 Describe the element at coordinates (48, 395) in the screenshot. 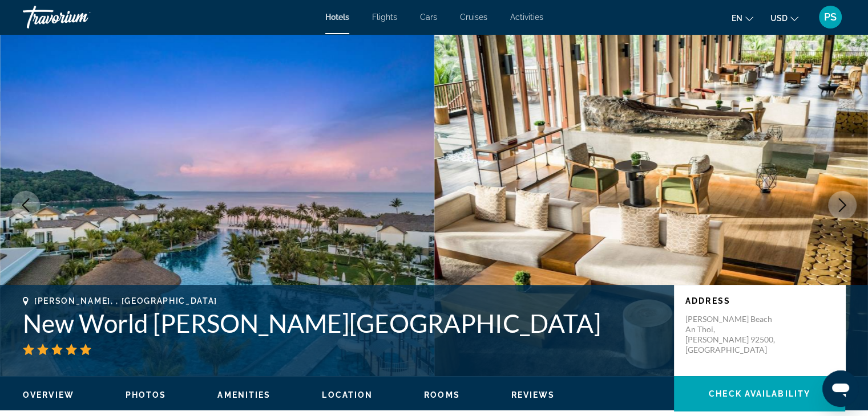

I see `span: Overview` at that location.